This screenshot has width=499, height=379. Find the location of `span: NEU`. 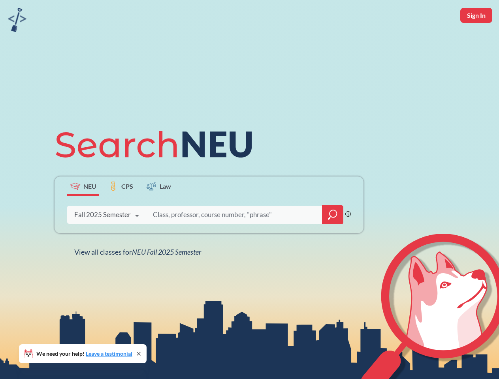

span: NEU is located at coordinates (90, 186).